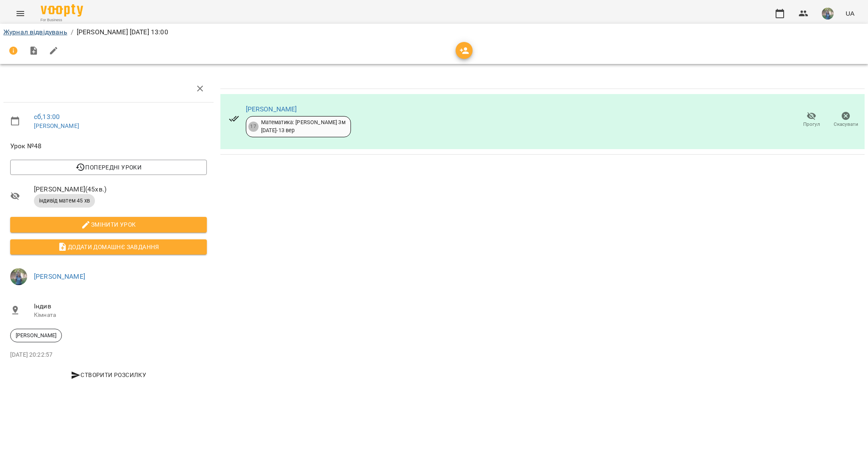  I want to click on button: Прогул, so click(812, 120).